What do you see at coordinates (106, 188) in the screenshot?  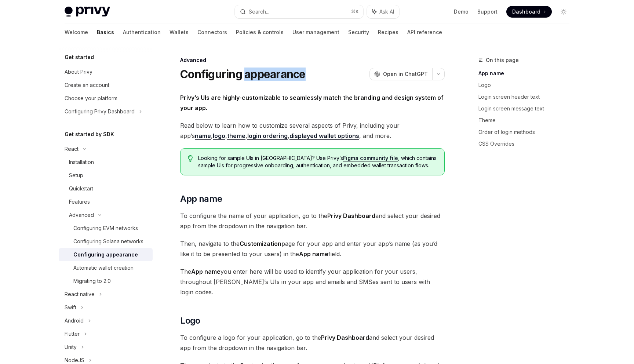 I see `a: Quickstart` at bounding box center [106, 188].